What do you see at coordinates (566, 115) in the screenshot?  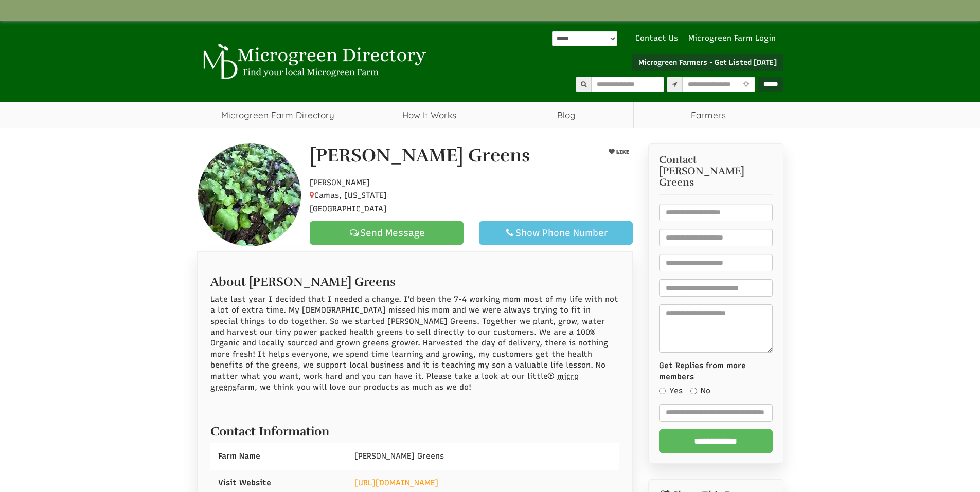 I see `a: Blog` at bounding box center [566, 115].